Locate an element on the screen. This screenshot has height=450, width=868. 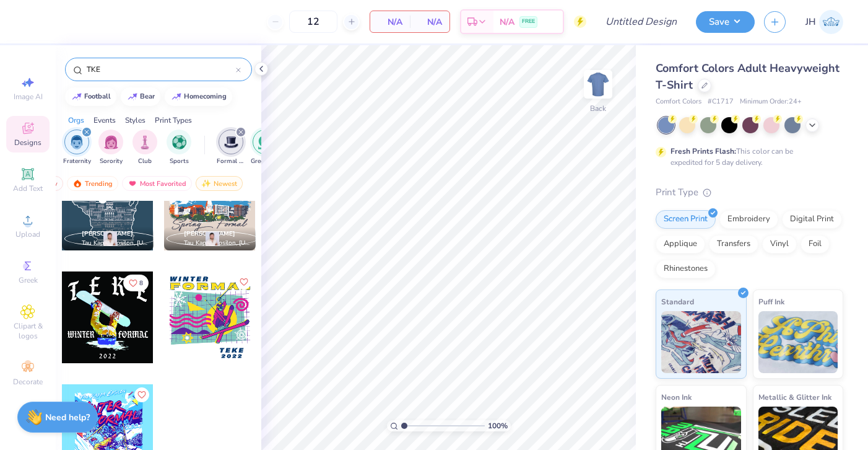
span: Greek is located at coordinates (28, 280).